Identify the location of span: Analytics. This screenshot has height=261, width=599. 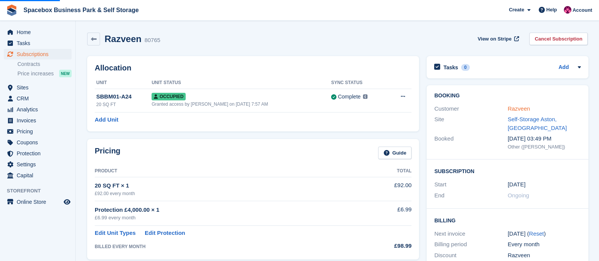
(39, 110).